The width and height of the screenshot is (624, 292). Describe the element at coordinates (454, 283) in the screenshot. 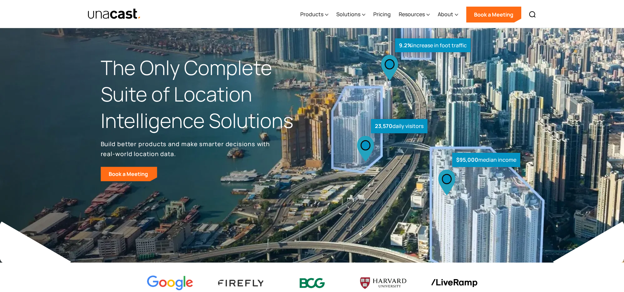

I see `img: liveramp logo` at that location.